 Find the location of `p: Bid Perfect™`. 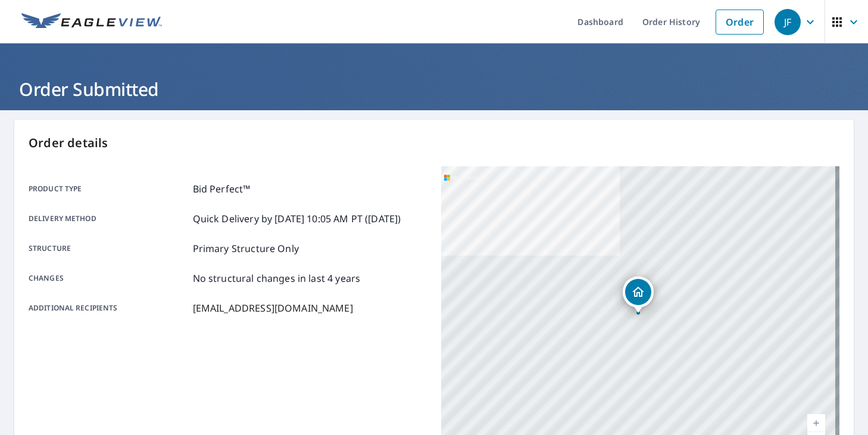

p: Bid Perfect™ is located at coordinates (221, 189).